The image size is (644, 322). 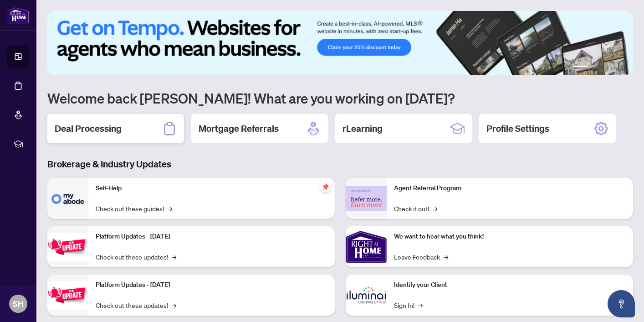 What do you see at coordinates (366, 246) in the screenshot?
I see `img: We want to hear what you think!` at bounding box center [366, 246].